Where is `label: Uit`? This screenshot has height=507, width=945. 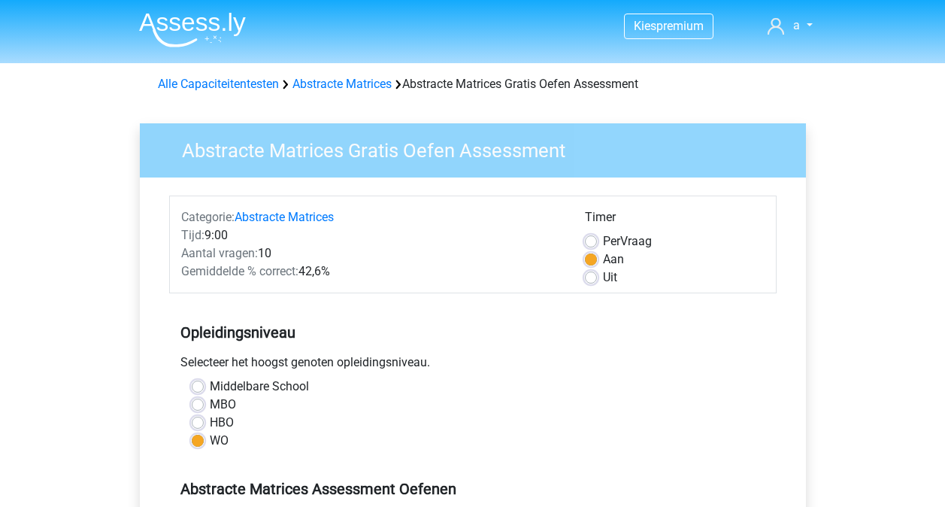
label: Uit is located at coordinates (610, 278).